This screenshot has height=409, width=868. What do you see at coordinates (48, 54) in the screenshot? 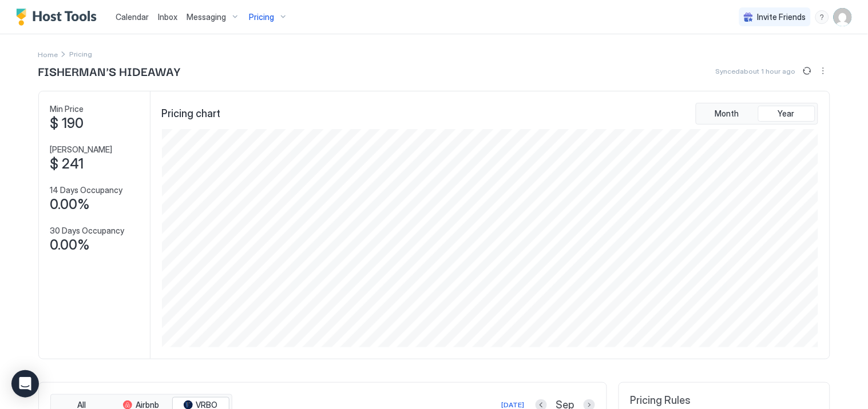
I see `a: Home` at bounding box center [48, 54].